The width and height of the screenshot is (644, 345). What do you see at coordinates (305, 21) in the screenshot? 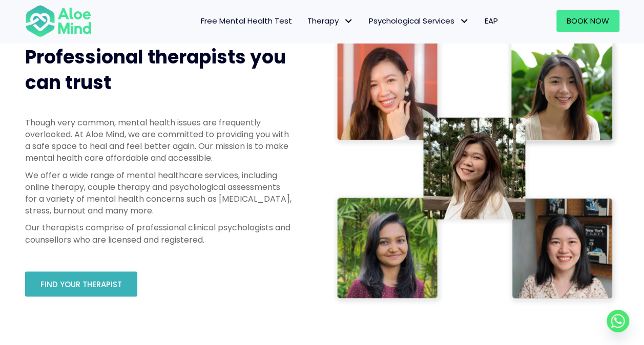
I see `nav: Menu` at bounding box center [305, 21].